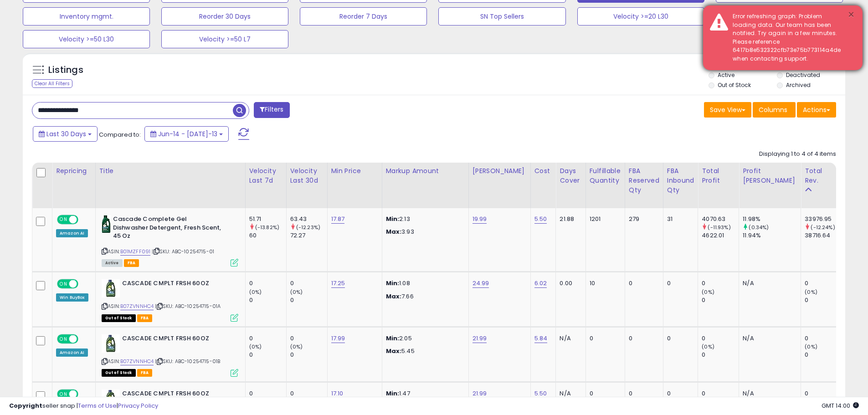 The width and height of the screenshot is (868, 415). What do you see at coordinates (479, 219) in the screenshot?
I see `a: 19.99` at bounding box center [479, 219].